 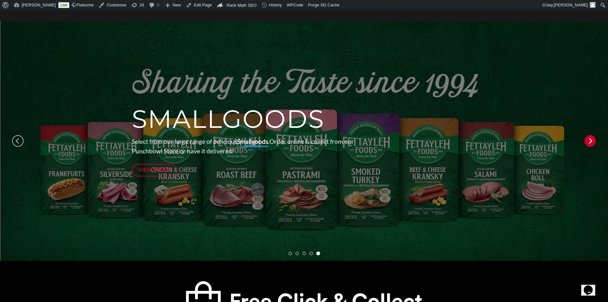 What do you see at coordinates (243, 146) in the screenshot?
I see `span: Select from our large range of delicious Order online & collect from our Punchbowl Store or have ...` at bounding box center [243, 146].